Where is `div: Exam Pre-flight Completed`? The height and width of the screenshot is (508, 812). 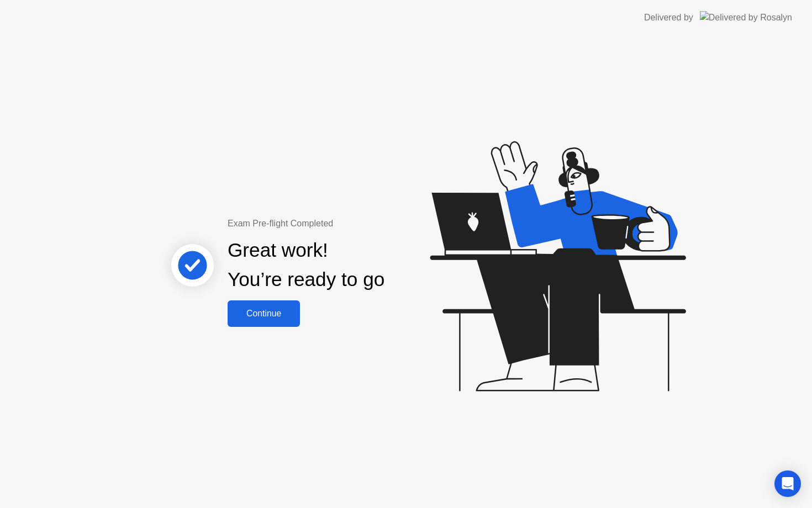 div: Exam Pre-flight Completed is located at coordinates (341, 223).